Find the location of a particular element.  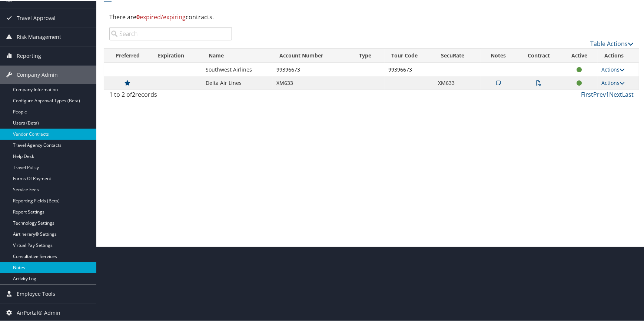

th: Actions is located at coordinates (618, 55).